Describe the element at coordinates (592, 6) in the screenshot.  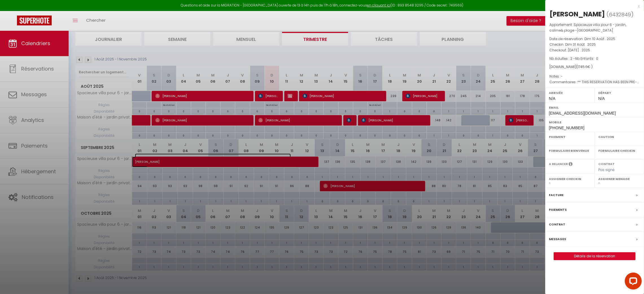
I see `div: x` at that location.